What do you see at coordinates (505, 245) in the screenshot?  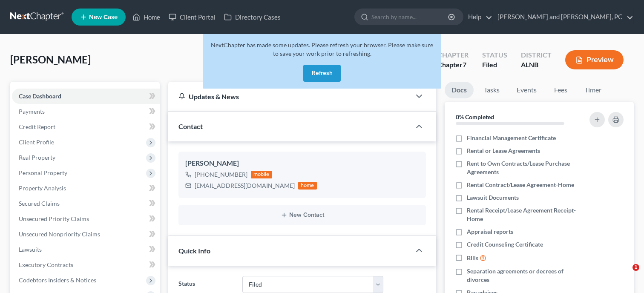 I see `span: Credit Counseling Certificate` at bounding box center [505, 245].